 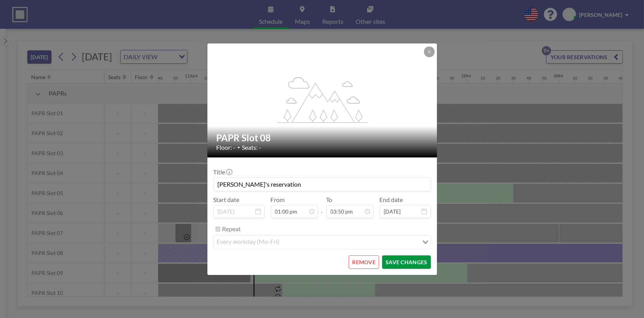 I want to click on g: flex-grow: 1.2;, so click(x=322, y=99).